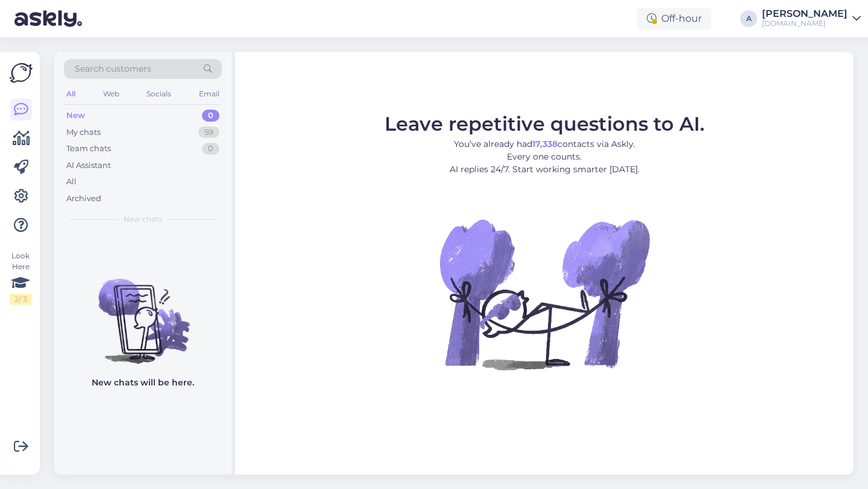  I want to click on div: Email, so click(209, 94).